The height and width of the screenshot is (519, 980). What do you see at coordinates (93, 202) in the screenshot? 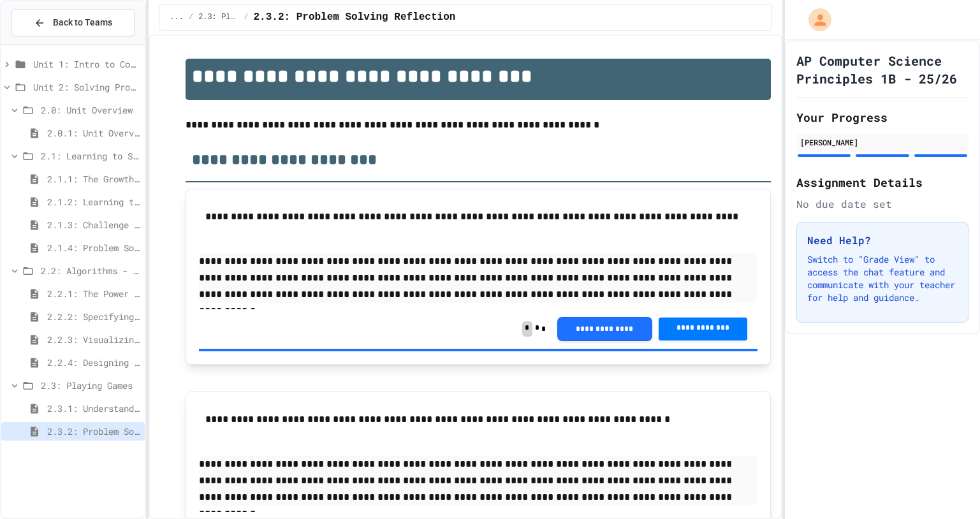
I see `span: 2.1.2: Learning to Solve Hard Problems` at bounding box center [93, 202].